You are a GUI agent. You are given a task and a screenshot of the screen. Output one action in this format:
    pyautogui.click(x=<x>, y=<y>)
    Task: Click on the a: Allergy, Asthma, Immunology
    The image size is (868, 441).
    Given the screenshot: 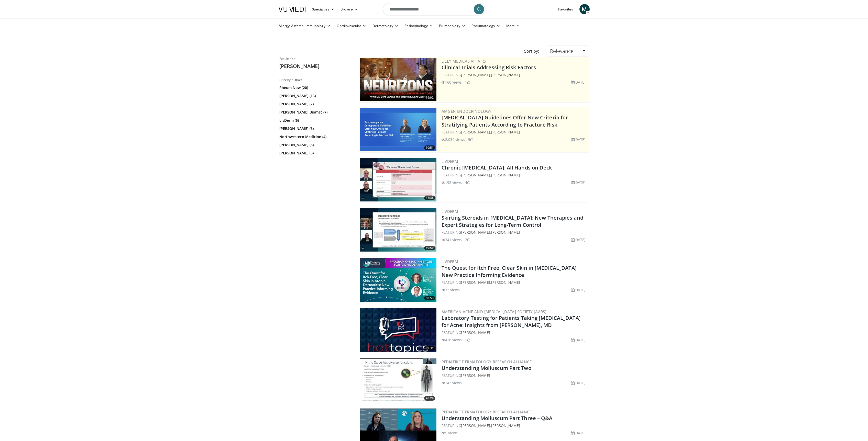 What is the action you would take?
    pyautogui.click(x=304, y=26)
    